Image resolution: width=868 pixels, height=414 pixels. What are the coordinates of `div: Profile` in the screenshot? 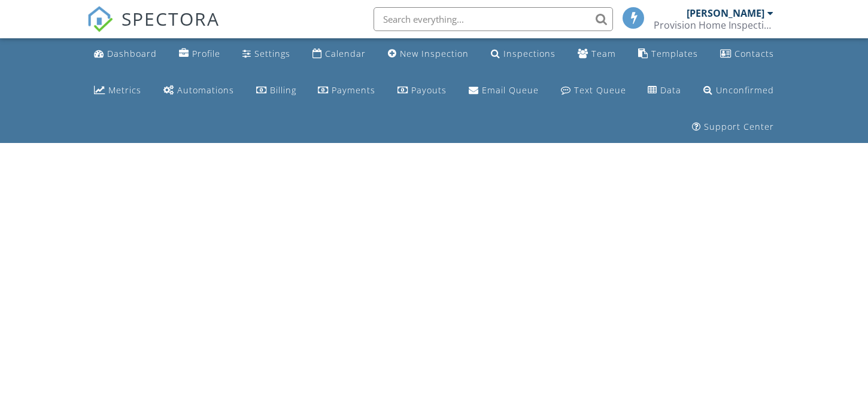 It's located at (206, 54).